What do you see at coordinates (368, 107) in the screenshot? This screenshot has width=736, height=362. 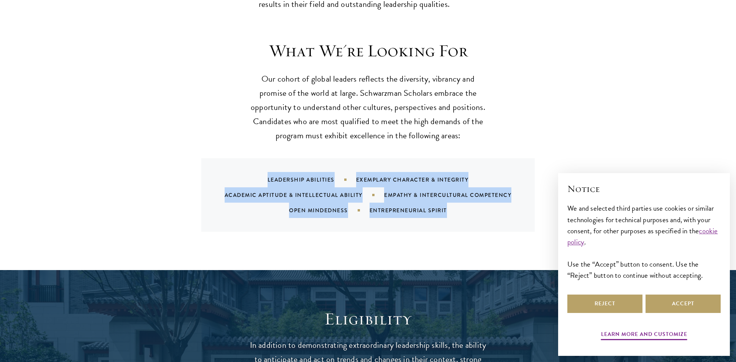 I see `p: Our cohort of global leaders reflects the diversity, vibrancy and promise of the world at large. ...` at bounding box center [368, 107].